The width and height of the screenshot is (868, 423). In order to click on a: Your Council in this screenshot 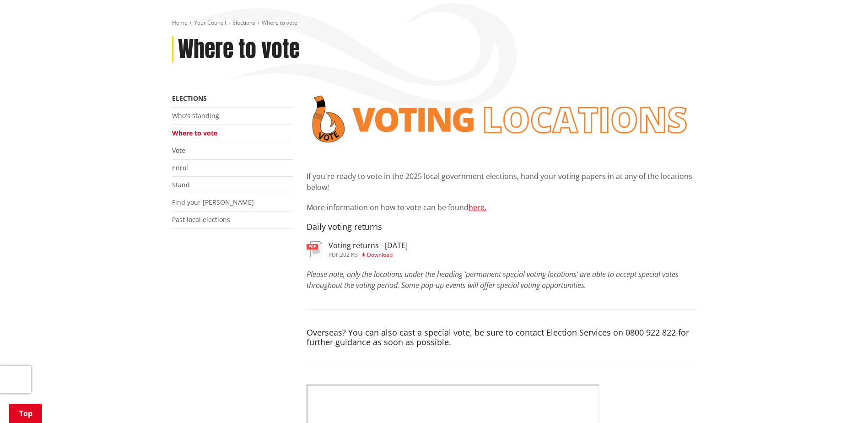, I will do `click(210, 22)`.